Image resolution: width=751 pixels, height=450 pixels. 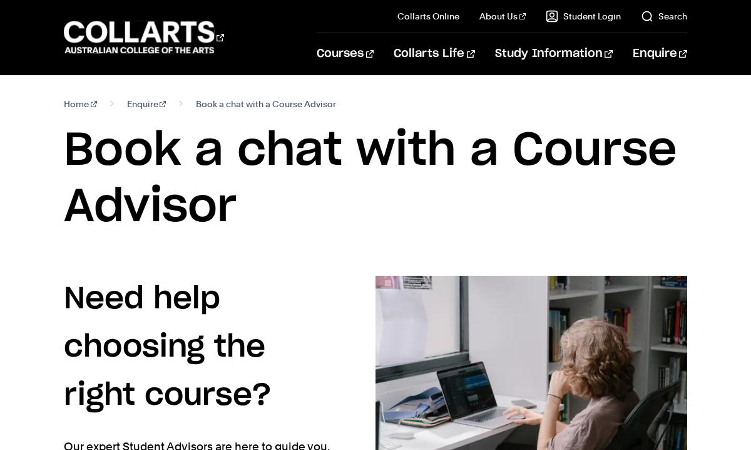 I want to click on a: Student Login, so click(x=584, y=16).